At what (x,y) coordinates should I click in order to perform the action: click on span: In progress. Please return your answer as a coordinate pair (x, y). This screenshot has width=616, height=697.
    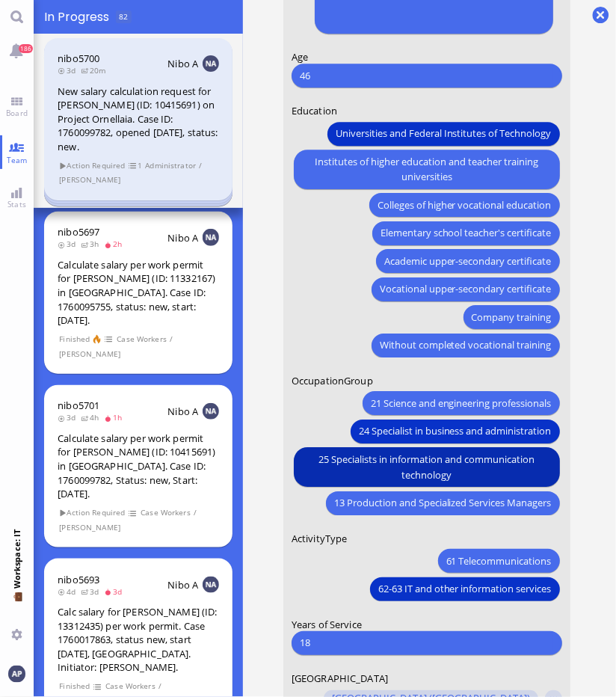
    Looking at the image, I should click on (79, 17).